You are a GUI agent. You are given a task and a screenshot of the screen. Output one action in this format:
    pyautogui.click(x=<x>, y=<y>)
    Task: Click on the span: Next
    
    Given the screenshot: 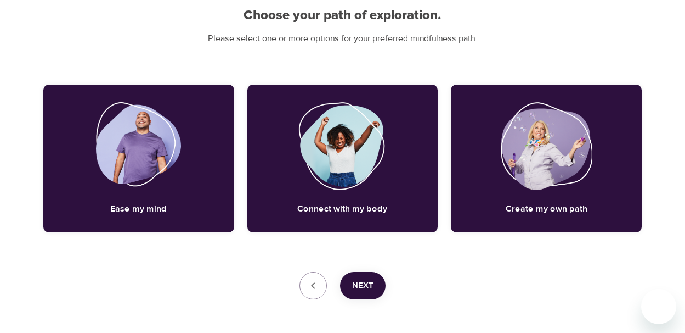 What is the action you would take?
    pyautogui.click(x=363, y=285)
    